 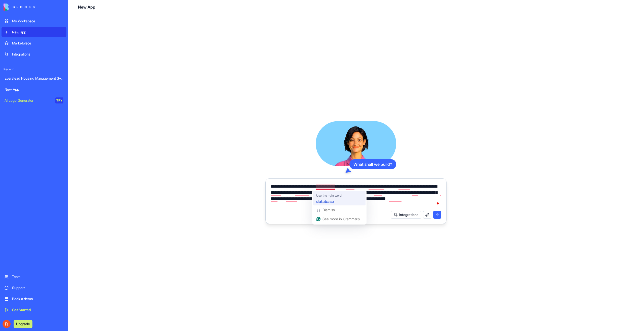 What do you see at coordinates (38, 21) in the screenshot?
I see `div: My Workspace` at bounding box center [38, 21].